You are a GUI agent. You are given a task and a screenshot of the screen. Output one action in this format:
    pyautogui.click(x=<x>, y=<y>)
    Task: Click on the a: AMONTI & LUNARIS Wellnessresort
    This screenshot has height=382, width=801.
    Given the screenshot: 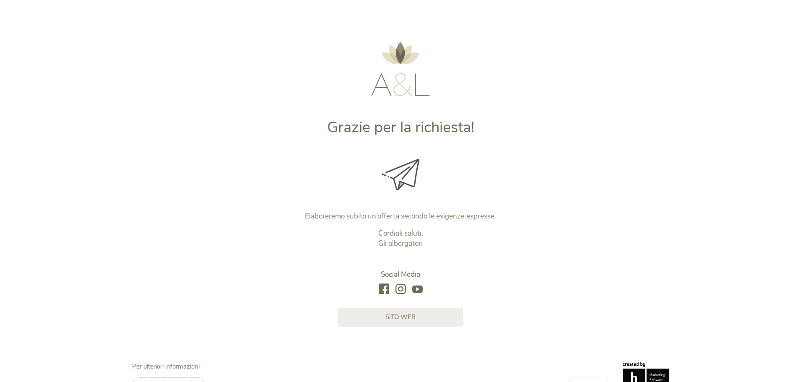 What is the action you would take?
    pyautogui.click(x=401, y=69)
    